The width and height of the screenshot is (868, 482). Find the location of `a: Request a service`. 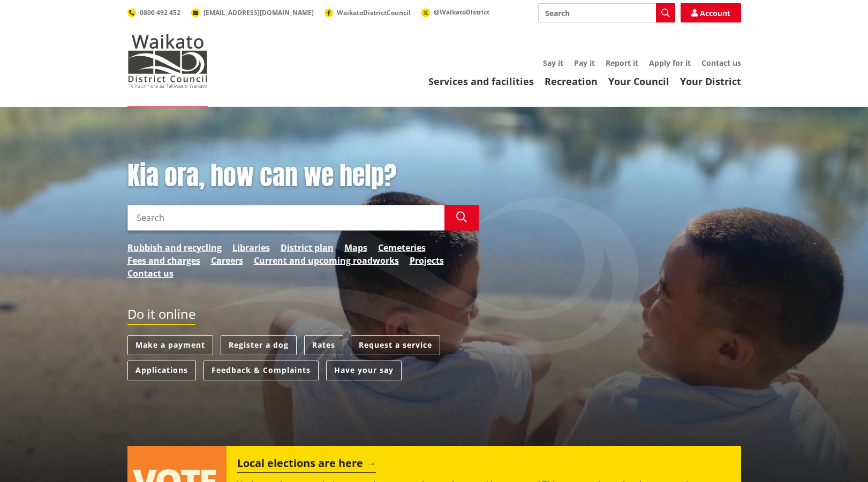

a: Request a service is located at coordinates (395, 345).